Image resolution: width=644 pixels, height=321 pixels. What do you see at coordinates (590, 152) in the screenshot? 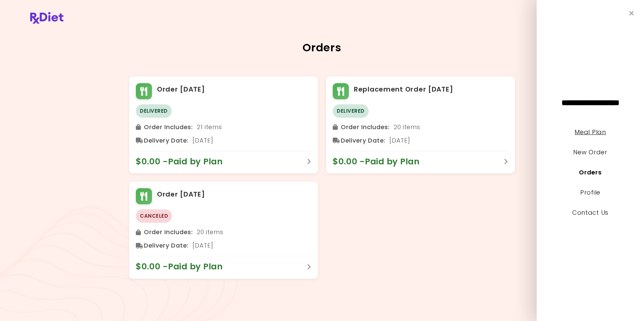
I see `a: New Order` at bounding box center [590, 152].